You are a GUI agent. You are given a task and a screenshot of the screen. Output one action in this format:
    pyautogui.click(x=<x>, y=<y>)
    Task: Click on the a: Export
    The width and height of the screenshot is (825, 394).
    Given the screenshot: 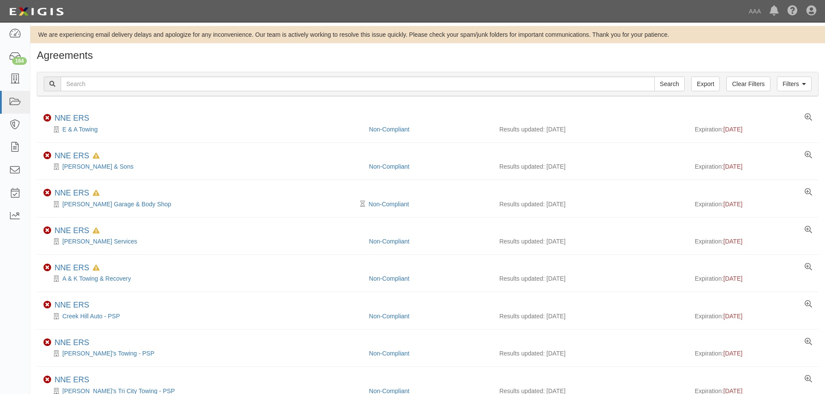 What is the action you would take?
    pyautogui.click(x=705, y=84)
    